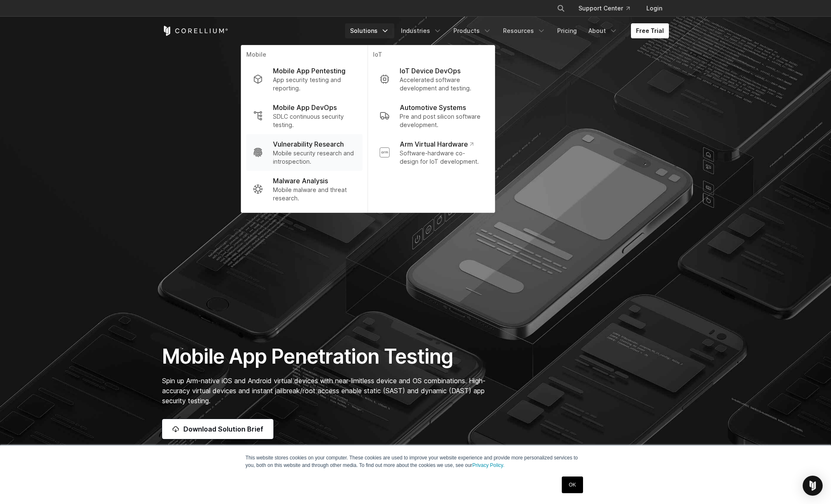 The image size is (831, 504). What do you see at coordinates (649, 31) in the screenshot?
I see `a: Free Trial` at bounding box center [649, 31].